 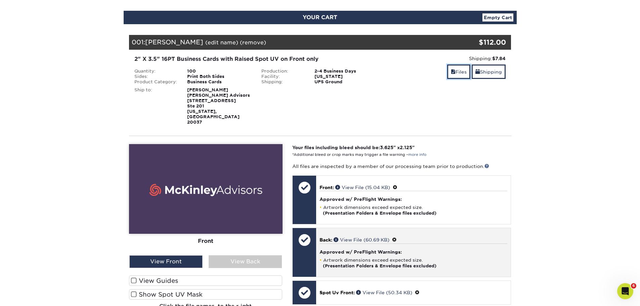 What do you see at coordinates (219, 77) in the screenshot?
I see `div: Print Both Sides` at bounding box center [219, 77].